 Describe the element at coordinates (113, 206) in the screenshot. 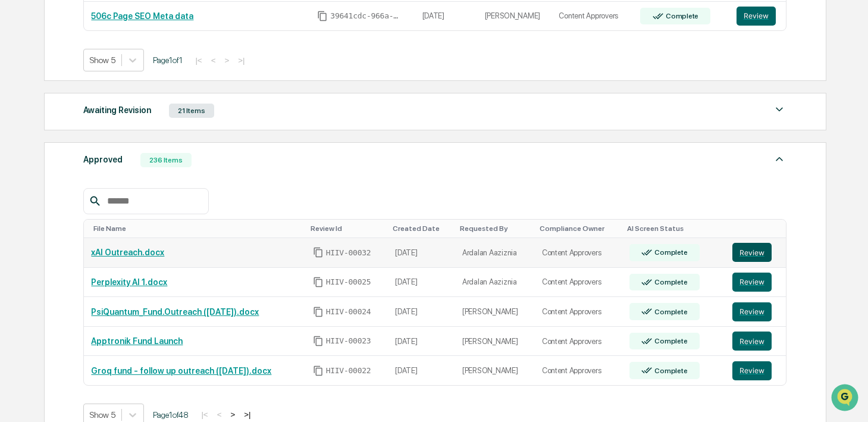

I see `a: Powered byPylon` at that location.